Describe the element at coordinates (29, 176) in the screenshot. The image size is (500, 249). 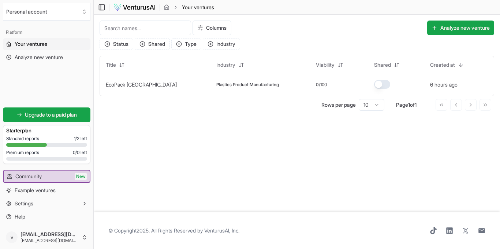
I see `span: Community` at that location.